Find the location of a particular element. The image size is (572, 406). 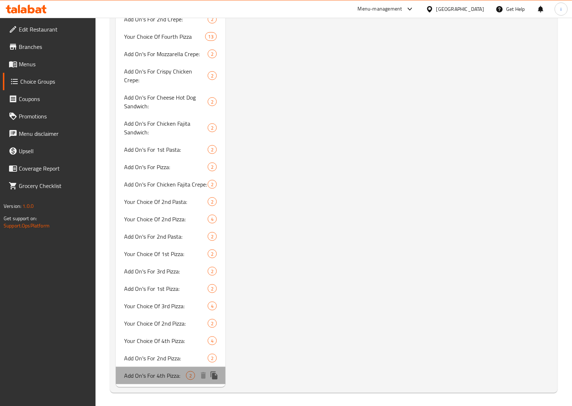

div: Add On's For Chicken Fajita Crepe:2 is located at coordinates (170, 184).